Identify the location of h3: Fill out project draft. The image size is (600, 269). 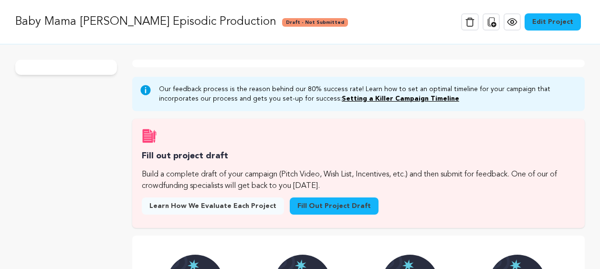
(359, 156).